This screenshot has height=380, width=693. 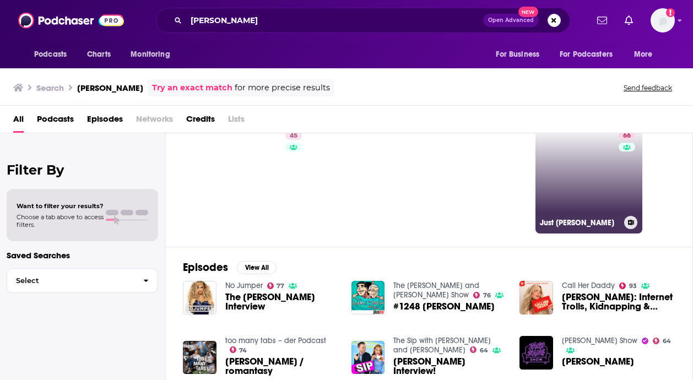 What do you see at coordinates (627, 136) in the screenshot?
I see `a: 66` at bounding box center [627, 136].